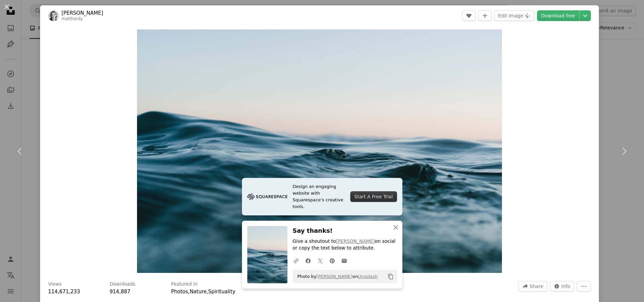  I want to click on button: More Actions, so click(584, 286).